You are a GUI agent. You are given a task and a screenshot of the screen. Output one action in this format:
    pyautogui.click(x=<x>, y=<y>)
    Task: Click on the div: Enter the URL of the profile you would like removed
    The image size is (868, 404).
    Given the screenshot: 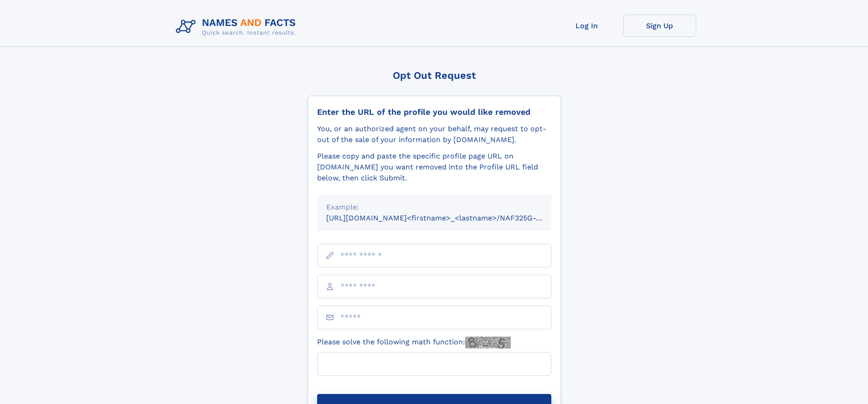 What is the action you would take?
    pyautogui.click(x=434, y=112)
    